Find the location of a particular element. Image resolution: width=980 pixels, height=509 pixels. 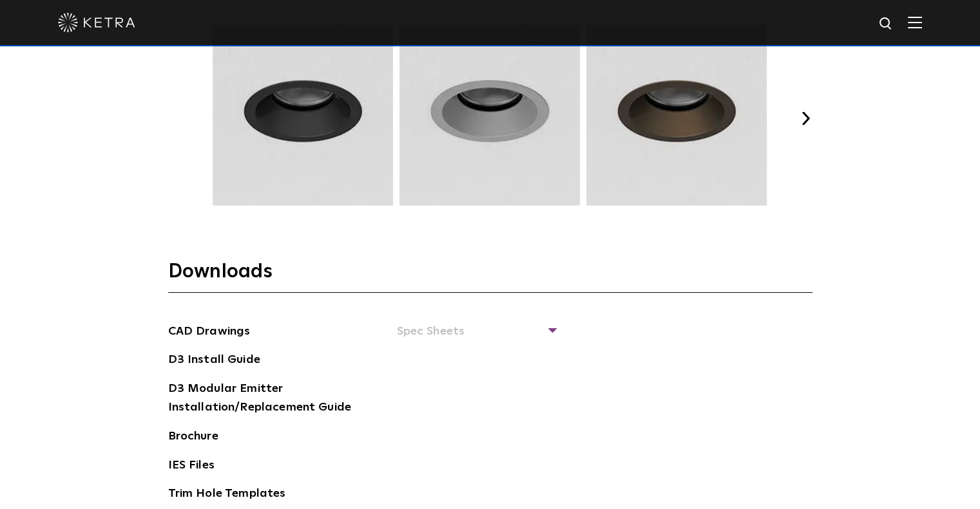

a: Brochure is located at coordinates (193, 438).